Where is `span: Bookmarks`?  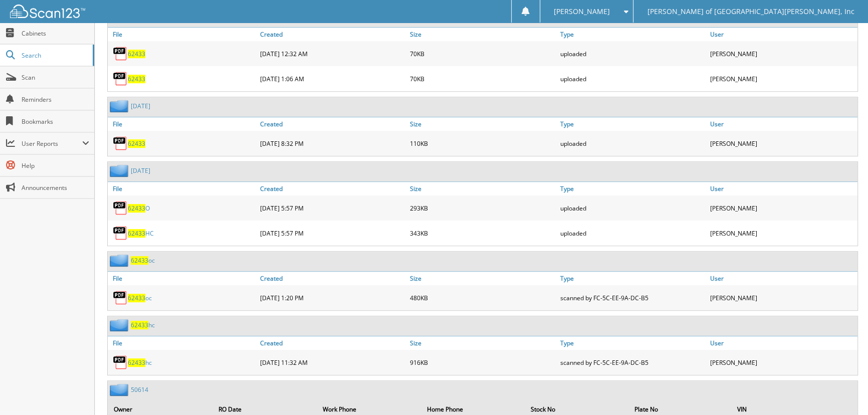
span: Bookmarks is located at coordinates (55, 121).